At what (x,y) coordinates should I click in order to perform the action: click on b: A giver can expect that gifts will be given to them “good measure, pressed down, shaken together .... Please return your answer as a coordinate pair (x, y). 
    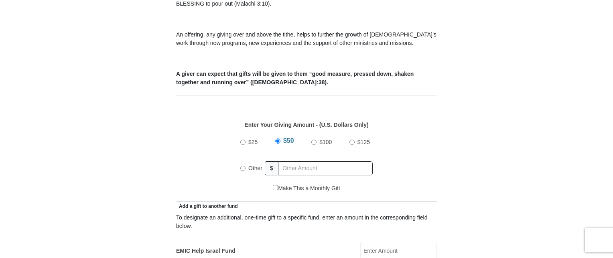
    Looking at the image, I should click on (295, 78).